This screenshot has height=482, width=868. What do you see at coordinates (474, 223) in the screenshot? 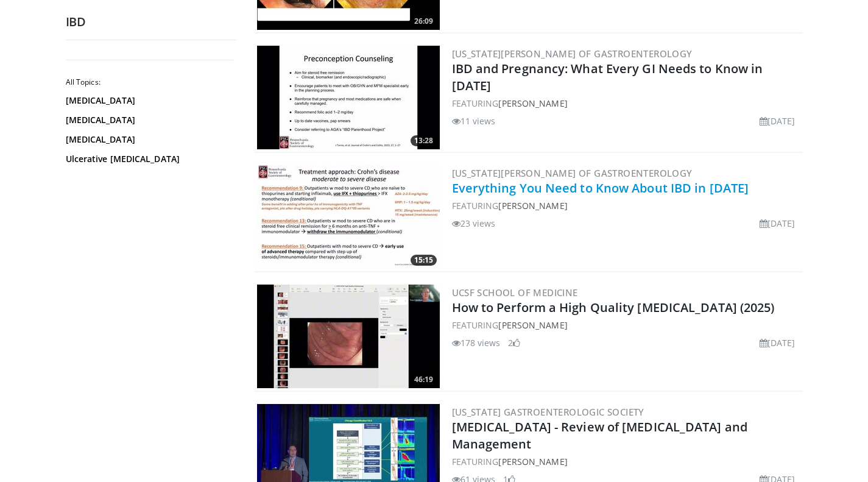
I see `li: 23 views` at bounding box center [474, 223].